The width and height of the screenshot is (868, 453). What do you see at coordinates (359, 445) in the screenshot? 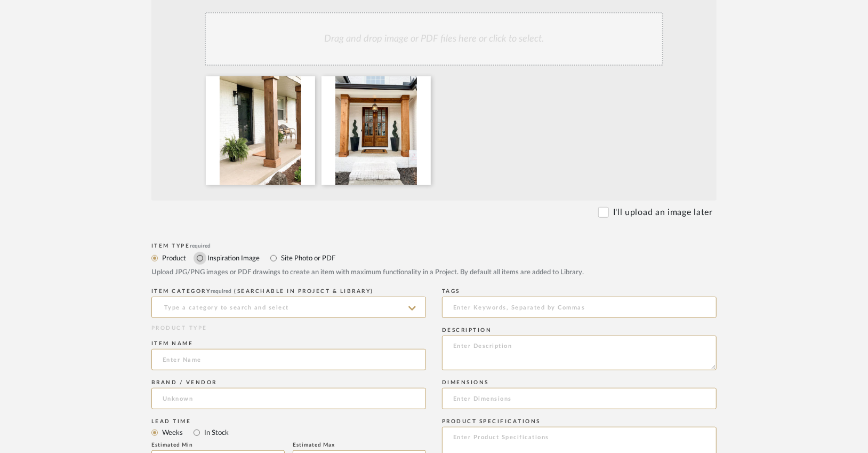
I see `div: Estimated Max` at bounding box center [359, 445].